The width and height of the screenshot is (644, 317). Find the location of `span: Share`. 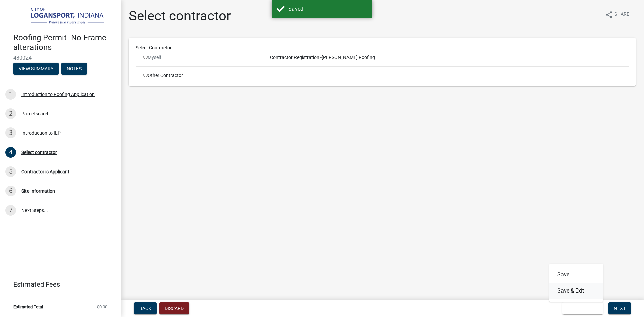

span: Share is located at coordinates (622, 15).